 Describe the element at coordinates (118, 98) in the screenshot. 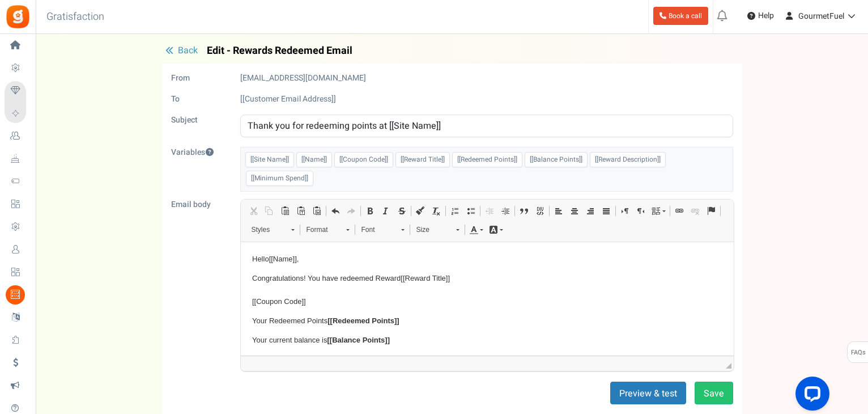

I see `span: Balance Points placeholder widget` at that location.